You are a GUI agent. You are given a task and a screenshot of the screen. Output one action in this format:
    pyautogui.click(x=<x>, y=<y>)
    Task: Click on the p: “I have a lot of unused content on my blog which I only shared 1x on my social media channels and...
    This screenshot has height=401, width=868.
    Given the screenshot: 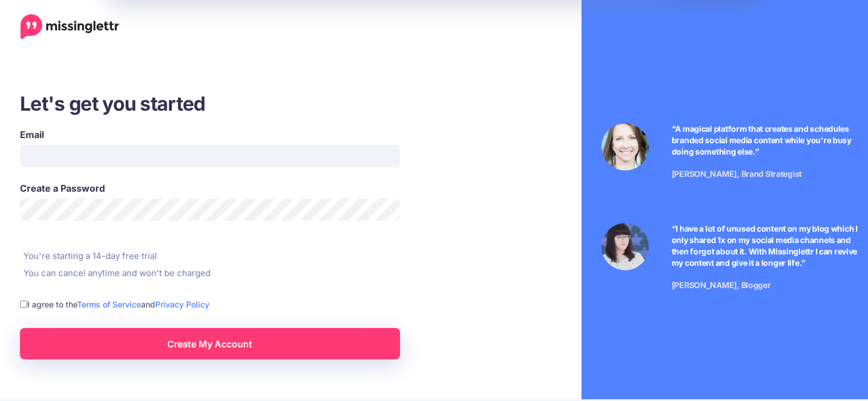 What is the action you would take?
    pyautogui.click(x=768, y=246)
    